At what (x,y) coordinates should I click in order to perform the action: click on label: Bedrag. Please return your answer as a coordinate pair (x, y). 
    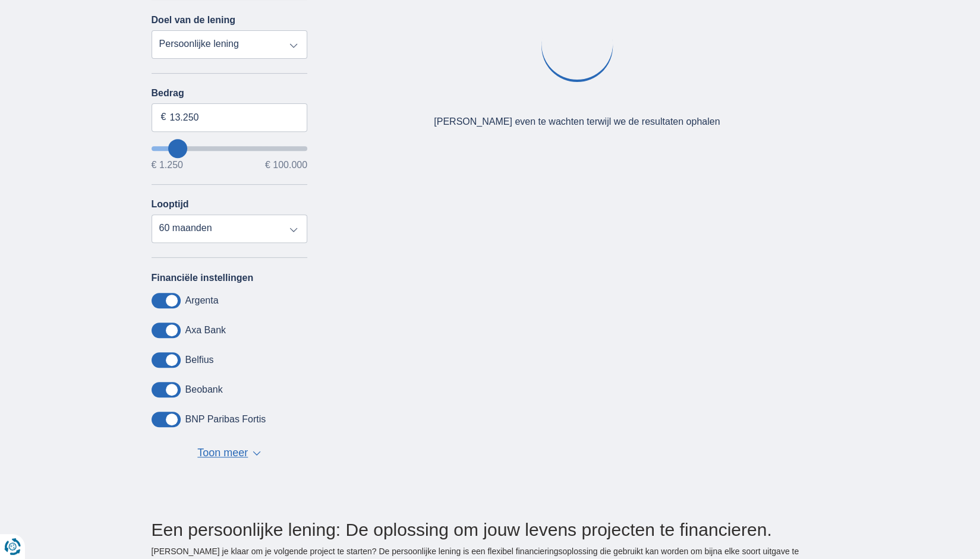
    Looking at the image, I should click on (230, 93).